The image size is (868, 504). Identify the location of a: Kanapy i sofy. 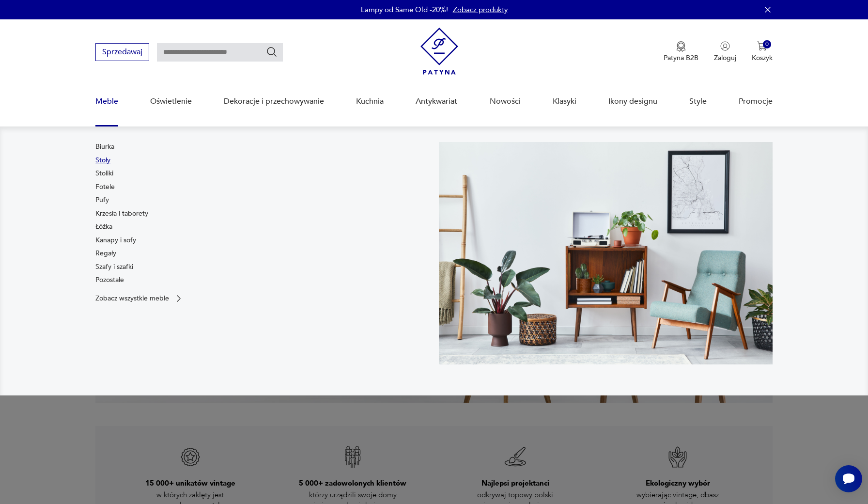
(116, 240).